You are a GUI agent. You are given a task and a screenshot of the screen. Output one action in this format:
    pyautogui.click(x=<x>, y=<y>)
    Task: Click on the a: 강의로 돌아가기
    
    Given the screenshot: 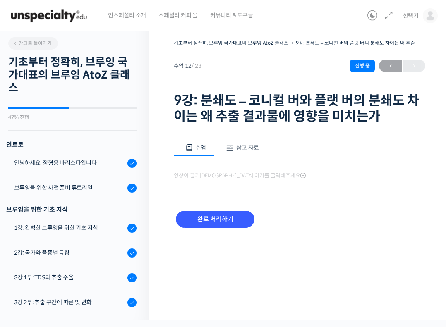 What is the action you would take?
    pyautogui.click(x=33, y=43)
    